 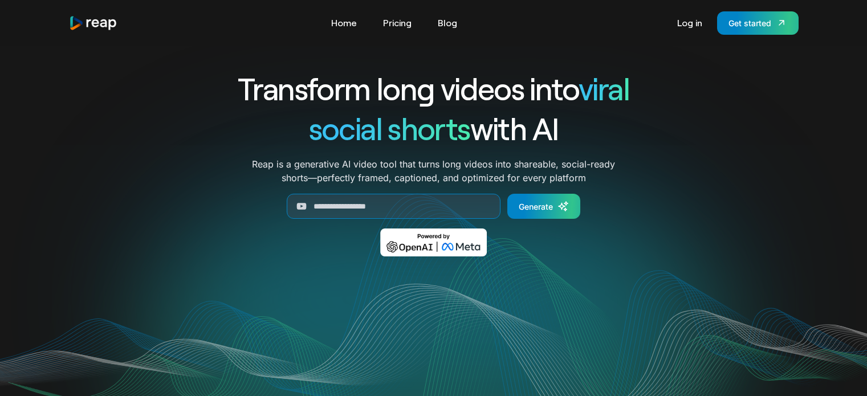 I want to click on a: Home, so click(x=344, y=23).